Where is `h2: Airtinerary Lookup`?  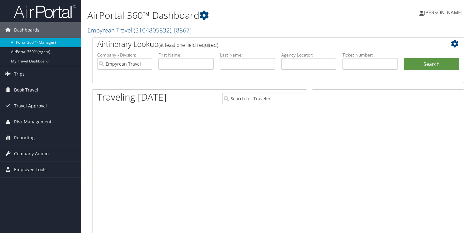 h2: Airtinerary Lookup is located at coordinates (262, 44).